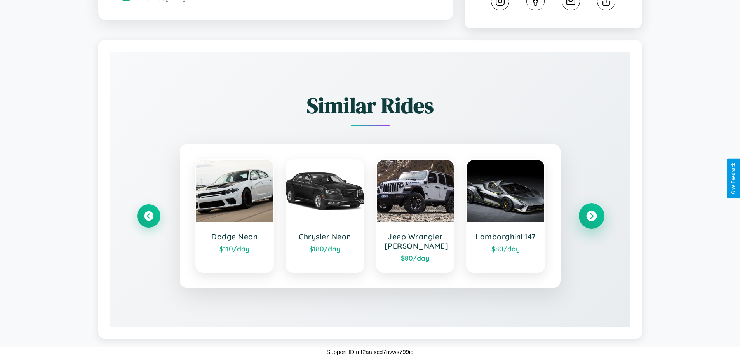 The height and width of the screenshot is (357, 740). I want to click on div: $ 180 /day, so click(325, 249).